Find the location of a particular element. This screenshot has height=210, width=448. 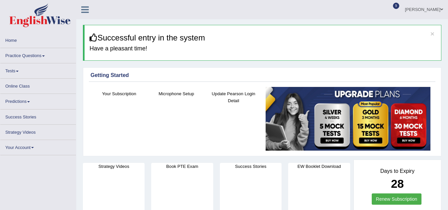

h4: EW Booklet Download is located at coordinates (319, 166).